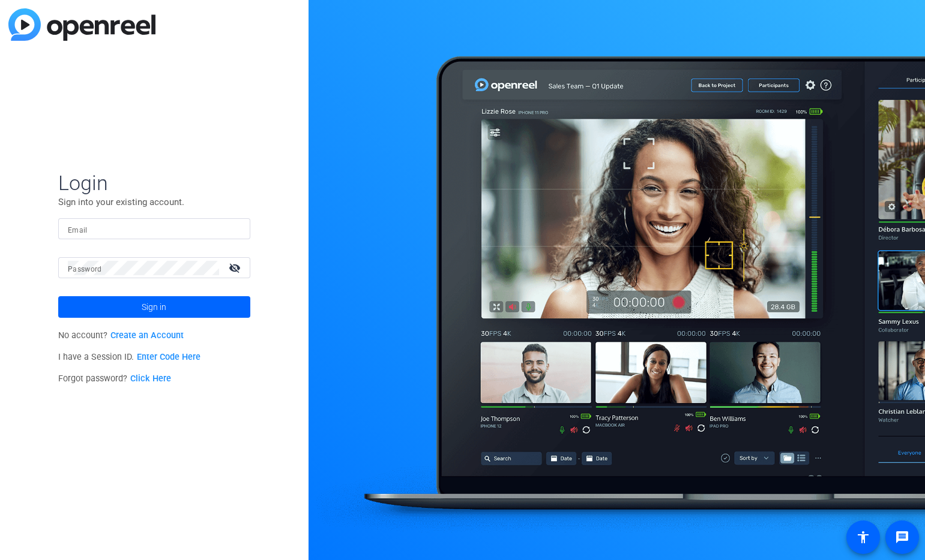 This screenshot has height=560, width=925. Describe the element at coordinates (81, 24) in the screenshot. I see `img: blue-gradient.svg` at that location.